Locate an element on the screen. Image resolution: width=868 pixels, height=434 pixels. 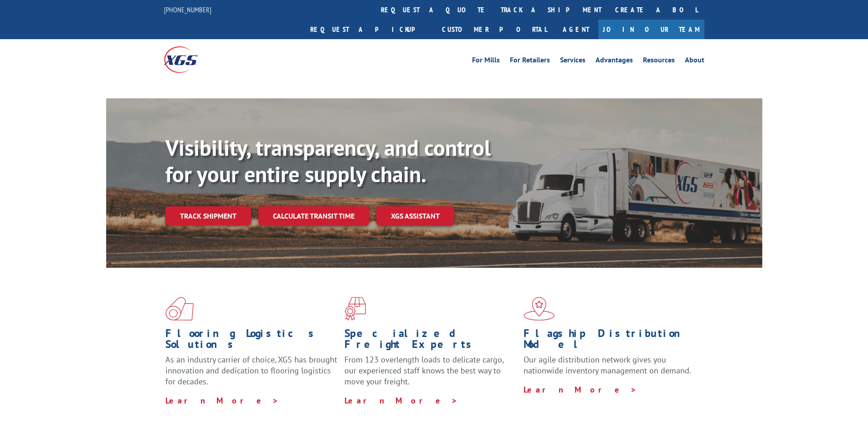
a: Track shipment is located at coordinates (209, 216).